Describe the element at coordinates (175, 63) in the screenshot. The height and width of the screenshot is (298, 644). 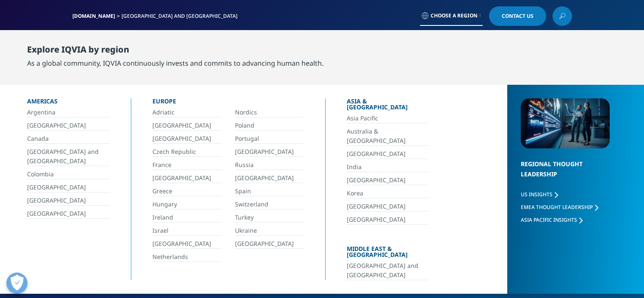
I see `div: As a global community, IQVIA continuously invests and commits to advancing human health.` at that location.